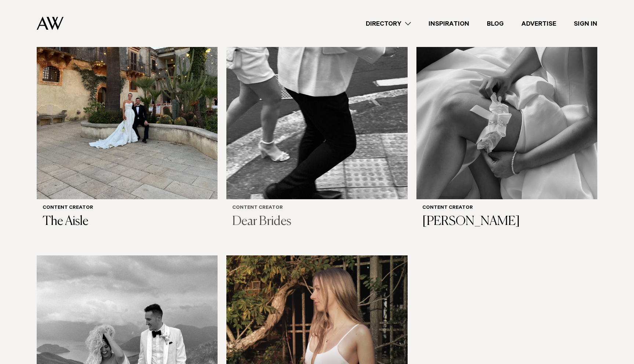 Image resolution: width=634 pixels, height=364 pixels. Describe the element at coordinates (585, 24) in the screenshot. I see `a: Sign In` at that location.